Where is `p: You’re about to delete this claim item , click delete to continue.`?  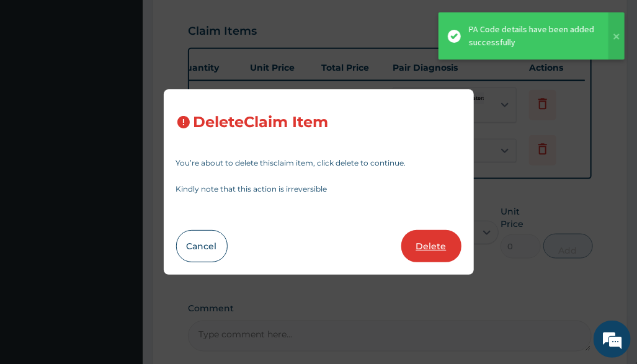
p: You’re about to delete this claim item , click delete to continue. is located at coordinates (319, 163).